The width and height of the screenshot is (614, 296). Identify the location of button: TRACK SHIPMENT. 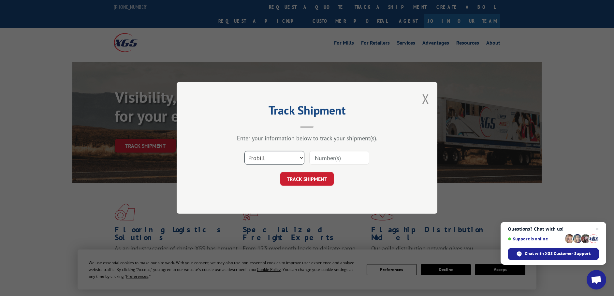
(307, 179).